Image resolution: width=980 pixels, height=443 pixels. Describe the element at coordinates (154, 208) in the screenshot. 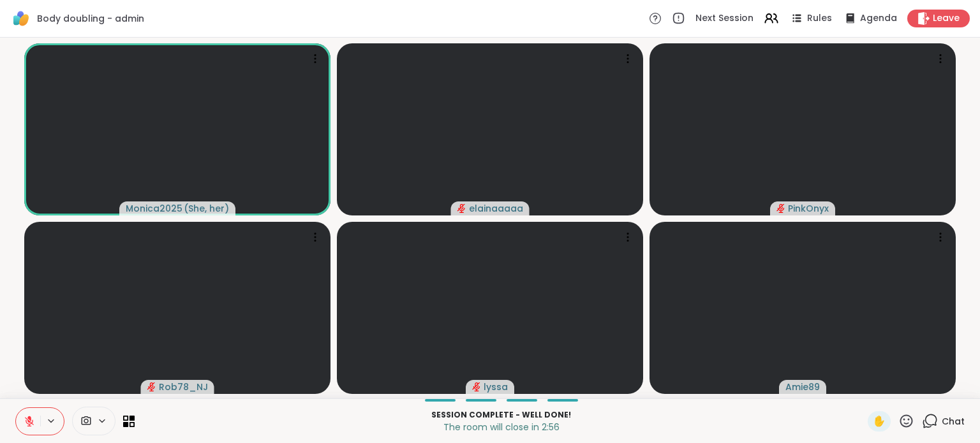

I see `span: Monica2025` at that location.